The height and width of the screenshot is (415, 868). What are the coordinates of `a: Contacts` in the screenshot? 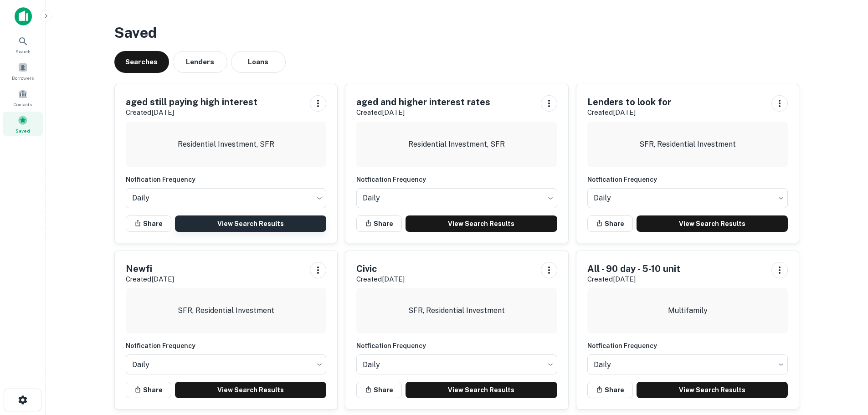 It's located at (23, 98).